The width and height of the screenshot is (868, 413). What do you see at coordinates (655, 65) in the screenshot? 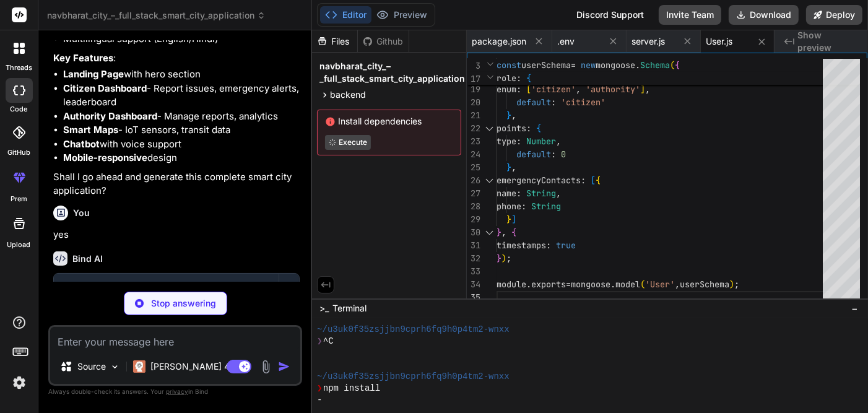
I see `span: Schema` at bounding box center [655, 65].